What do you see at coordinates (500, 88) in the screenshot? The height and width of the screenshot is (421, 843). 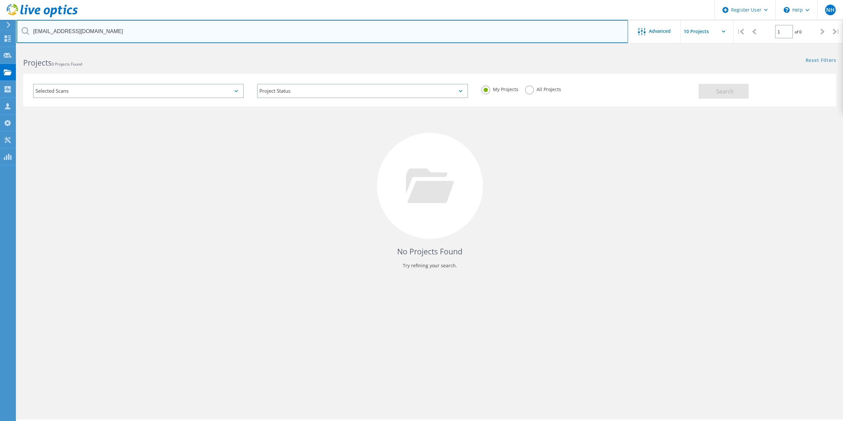 I see `label: My Projects` at bounding box center [500, 88].